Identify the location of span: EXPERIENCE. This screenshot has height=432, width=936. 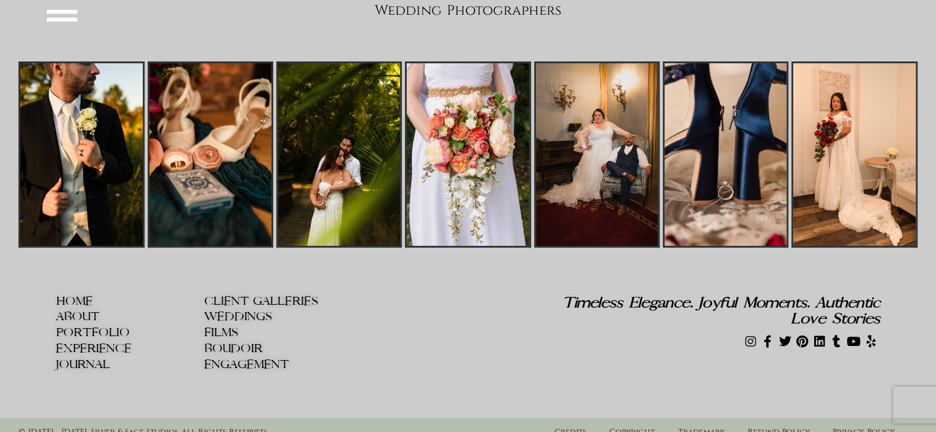
(94, 349).